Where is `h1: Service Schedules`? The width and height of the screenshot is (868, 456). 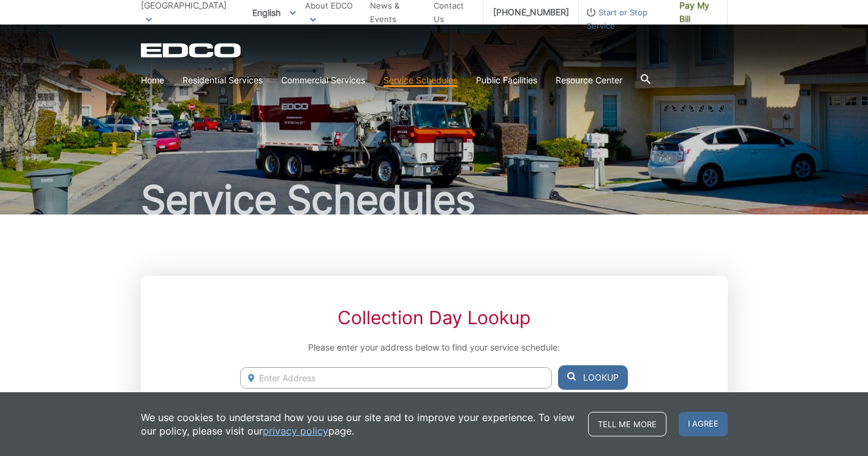 h1: Service Schedules is located at coordinates (434, 200).